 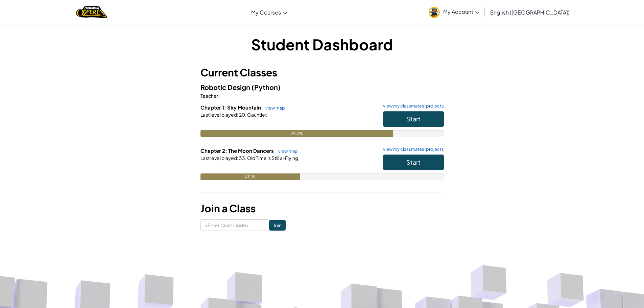 I want to click on h3: Current Classes, so click(x=322, y=73).